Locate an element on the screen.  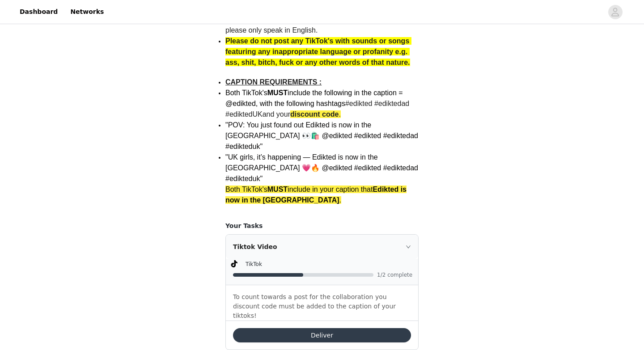
span: Both TikTok's include in your caption that . is located at coordinates (316, 194).